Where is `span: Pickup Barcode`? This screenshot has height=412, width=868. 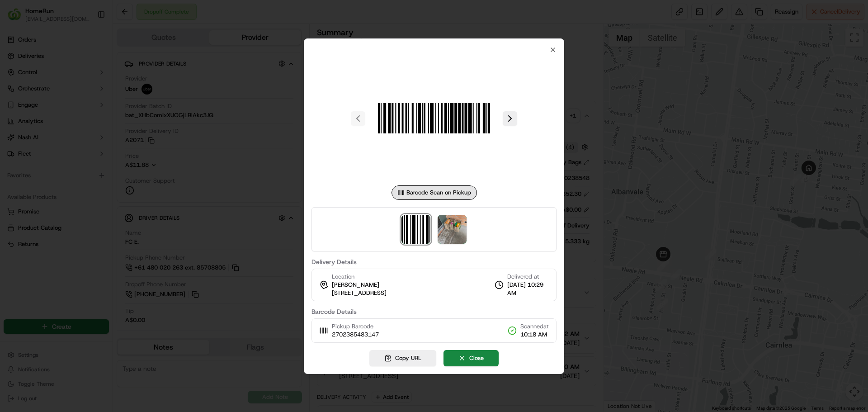 span: Pickup Barcode is located at coordinates (356, 327).